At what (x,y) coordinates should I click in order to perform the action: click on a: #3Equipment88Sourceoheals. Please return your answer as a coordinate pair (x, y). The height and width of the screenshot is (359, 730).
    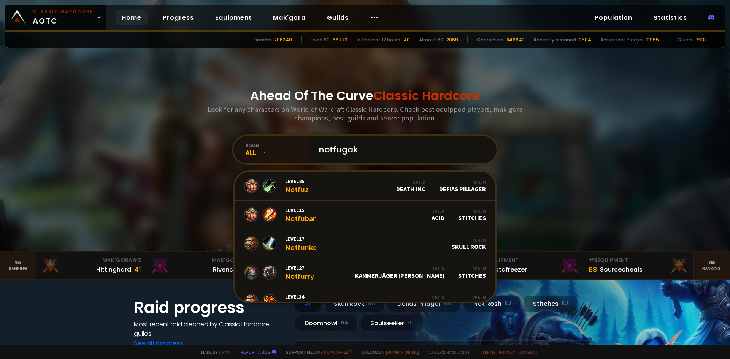
    Looking at the image, I should click on (638, 266).